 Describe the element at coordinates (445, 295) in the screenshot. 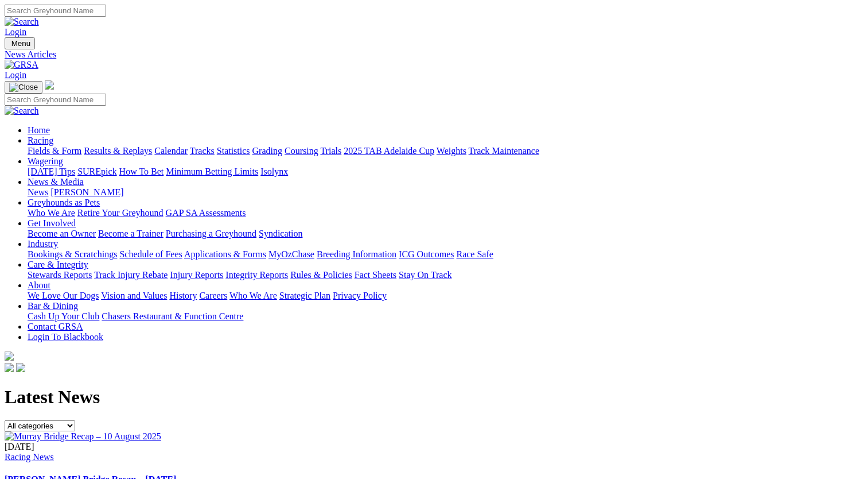

I see `div: About` at that location.